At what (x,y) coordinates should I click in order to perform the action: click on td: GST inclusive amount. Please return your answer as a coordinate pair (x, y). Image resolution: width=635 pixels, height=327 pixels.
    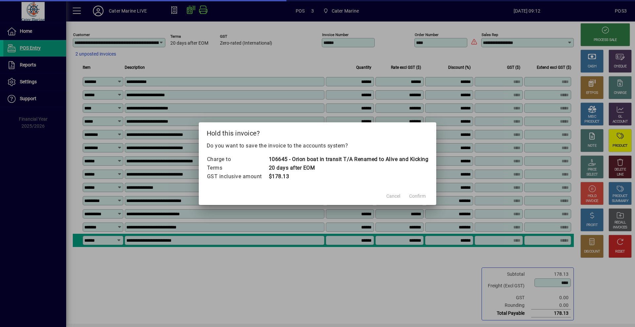
    Looking at the image, I should click on (237, 177).